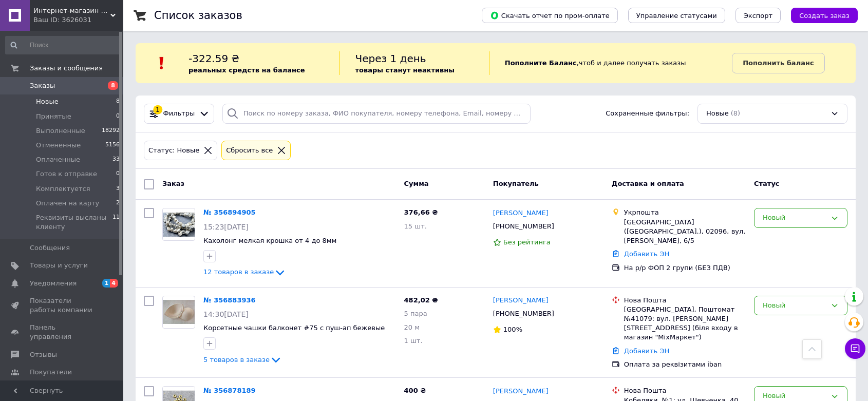 The image size is (868, 401). I want to click on span: Через 1 день, so click(391, 59).